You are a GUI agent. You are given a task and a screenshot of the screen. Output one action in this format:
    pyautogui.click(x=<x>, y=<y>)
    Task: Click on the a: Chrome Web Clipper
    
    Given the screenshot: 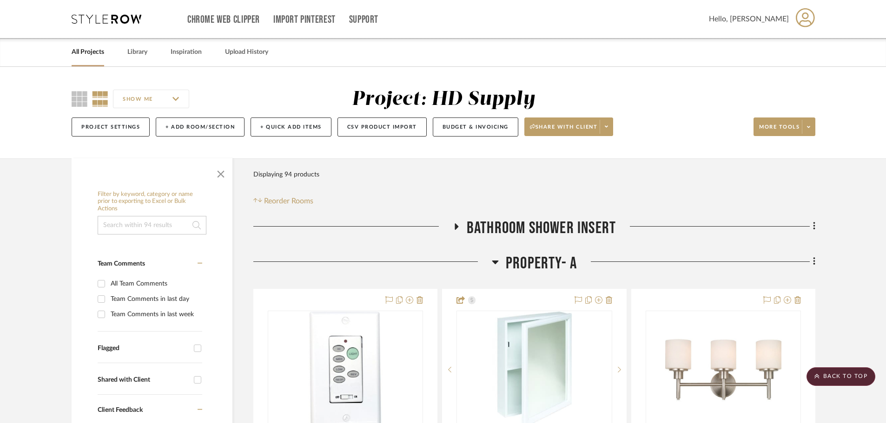 What is the action you would take?
    pyautogui.click(x=224, y=20)
    